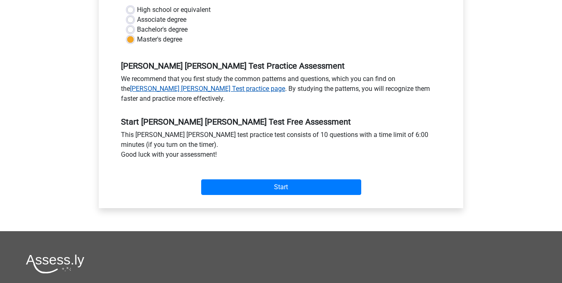  Describe the element at coordinates (174, 10) in the screenshot. I see `label: High school or equivalent` at that location.